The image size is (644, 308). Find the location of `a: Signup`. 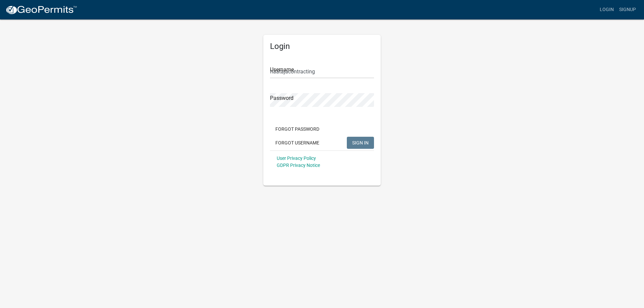

a: Signup is located at coordinates (627, 10).